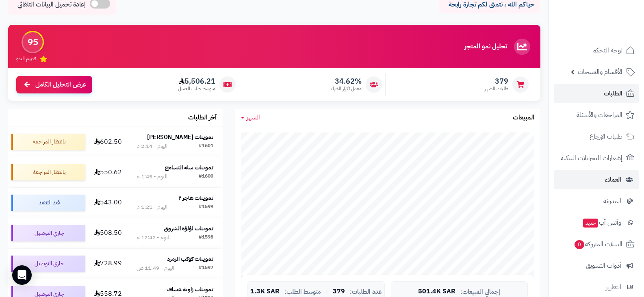 The width and height of the screenshot is (644, 297). I want to click on span: جديد, so click(590, 223).